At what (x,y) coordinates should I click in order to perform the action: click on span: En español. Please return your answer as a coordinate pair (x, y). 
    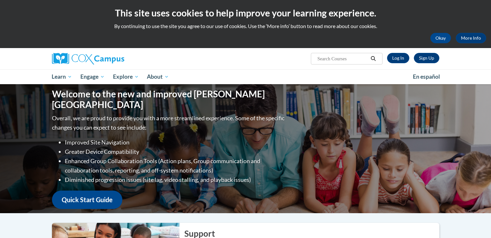
    Looking at the image, I should click on (426, 76).